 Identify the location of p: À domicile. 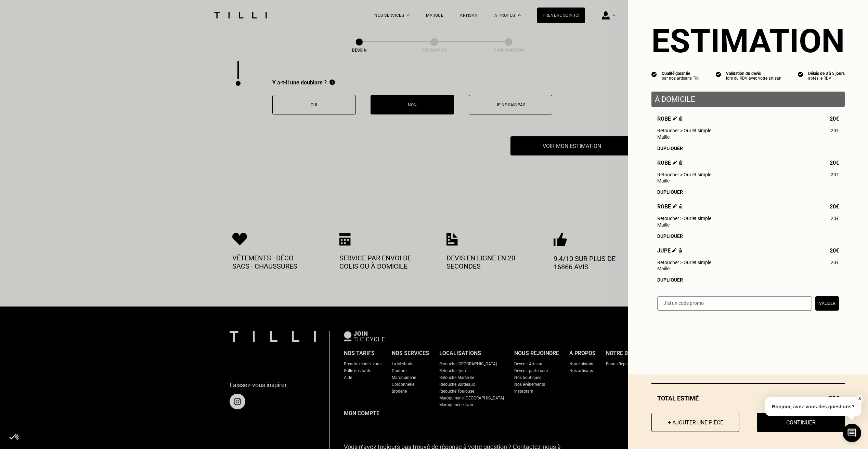
(747, 99).